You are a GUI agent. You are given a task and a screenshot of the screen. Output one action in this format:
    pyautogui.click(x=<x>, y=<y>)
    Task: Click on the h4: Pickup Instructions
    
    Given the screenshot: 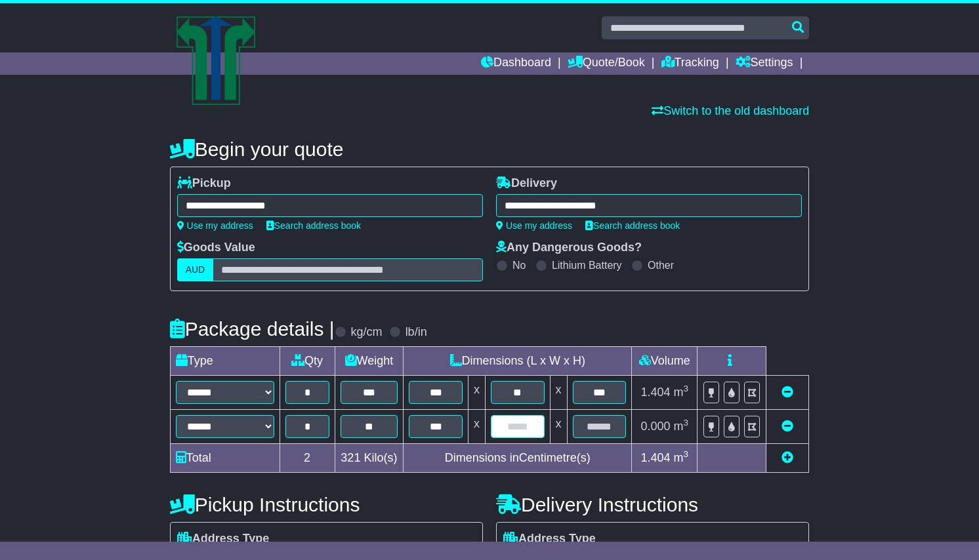 What is the action you would take?
    pyautogui.click(x=326, y=504)
    